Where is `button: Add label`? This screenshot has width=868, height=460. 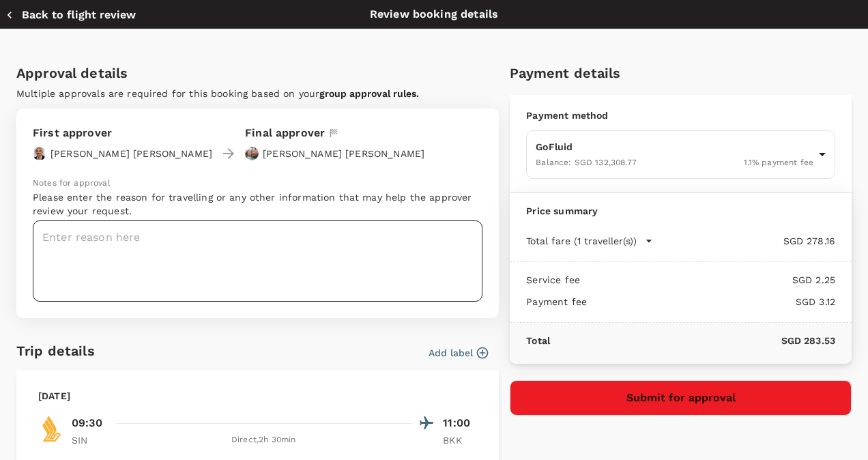 button: Add label is located at coordinates (458, 352).